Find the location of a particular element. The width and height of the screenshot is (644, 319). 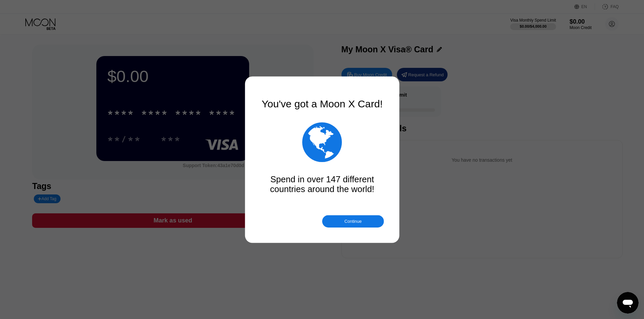

div: Continue is located at coordinates (353, 222).